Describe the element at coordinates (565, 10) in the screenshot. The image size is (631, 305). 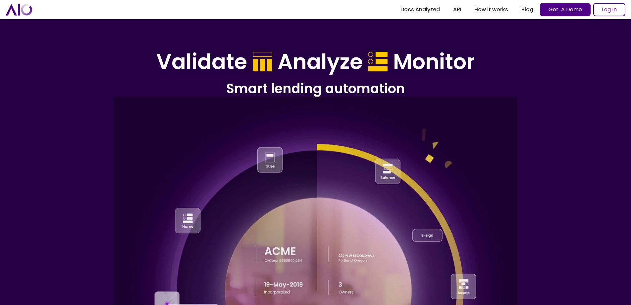
I see `a: Get A Demo` at that location.